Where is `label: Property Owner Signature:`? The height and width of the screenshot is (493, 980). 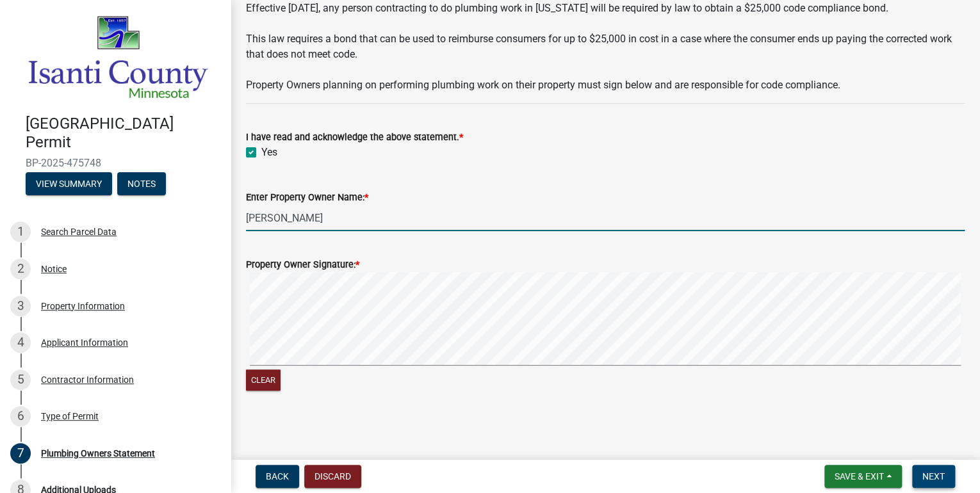 label: Property Owner Signature: is located at coordinates (302, 265).